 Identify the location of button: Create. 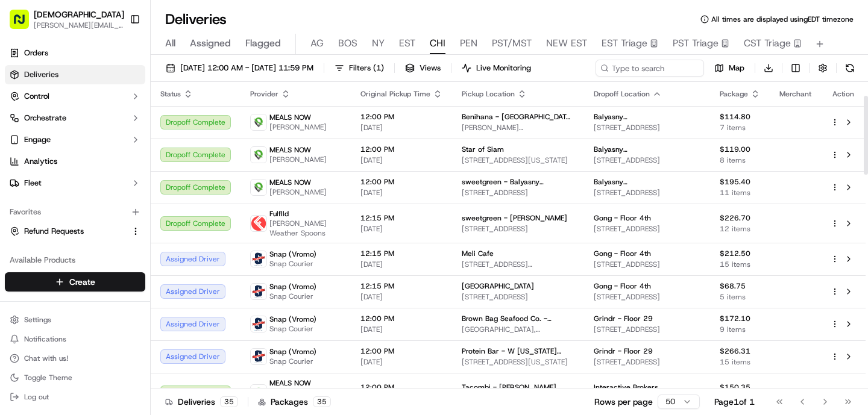
(75, 282).